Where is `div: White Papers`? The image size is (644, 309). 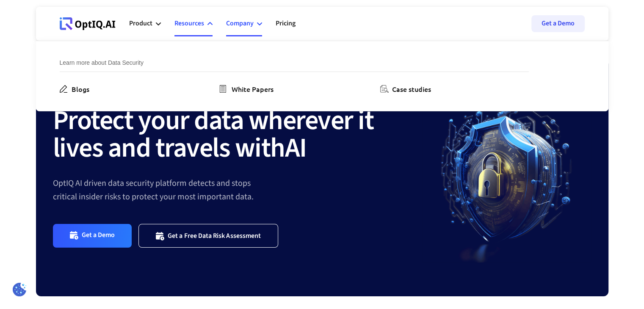
div: White Papers is located at coordinates (252, 89).